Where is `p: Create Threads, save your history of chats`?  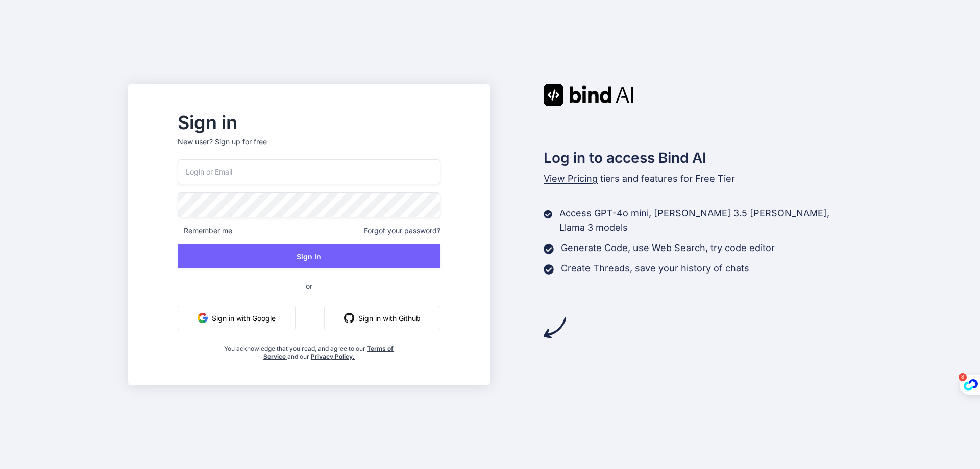
p: Create Threads, save your history of chats is located at coordinates (655, 268).